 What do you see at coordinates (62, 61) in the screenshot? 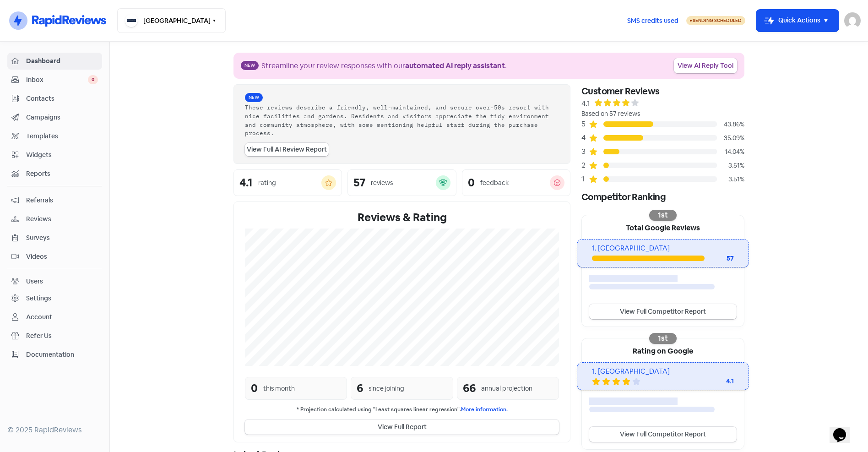
I see `span: Dashboard` at bounding box center [62, 61].